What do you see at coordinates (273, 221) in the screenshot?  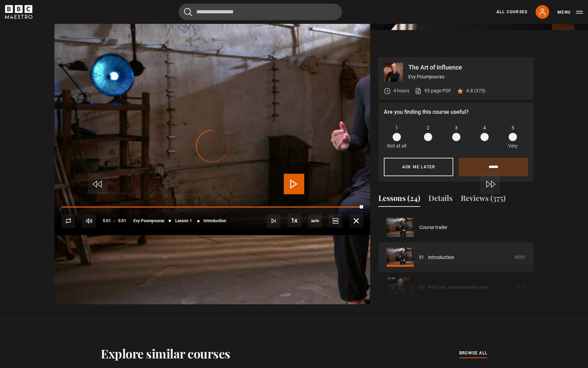 I see `button: Next Lesson` at bounding box center [273, 221].